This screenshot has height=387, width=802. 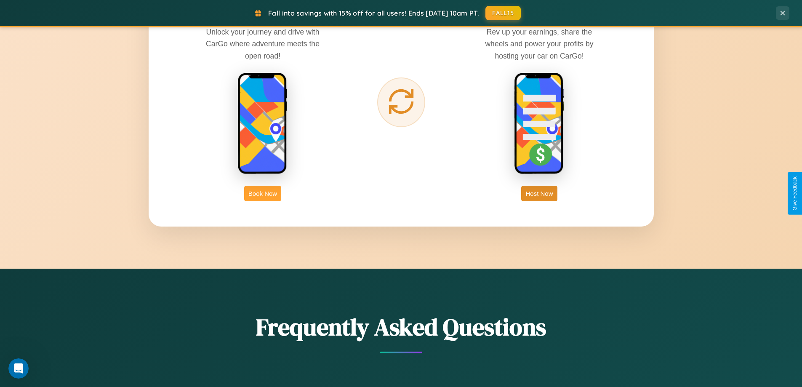 I want to click on h2: Frequently Asked Questions, so click(x=401, y=327).